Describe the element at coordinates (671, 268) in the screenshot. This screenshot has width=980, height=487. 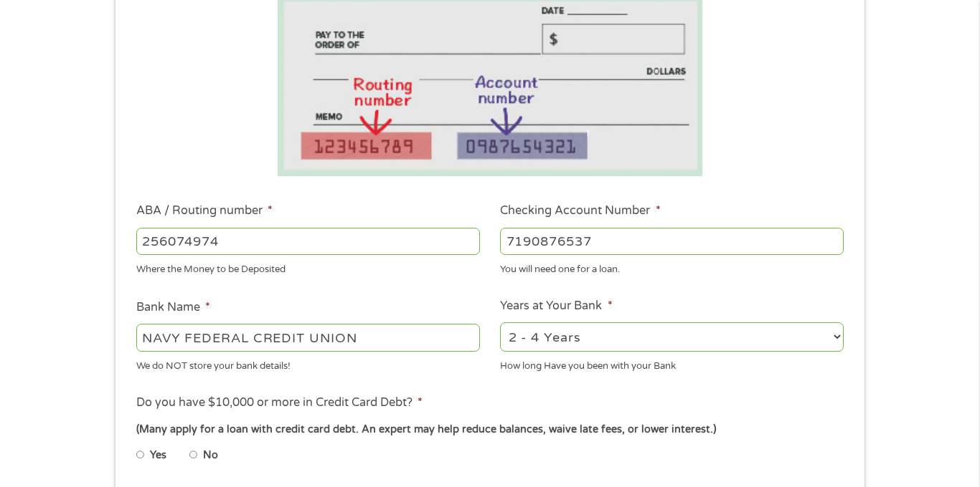
I see `div: You will need one for a loan.` at that location.